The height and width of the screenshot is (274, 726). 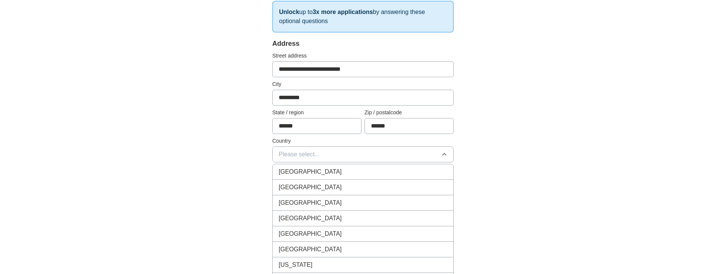 I want to click on label: City, so click(x=363, y=84).